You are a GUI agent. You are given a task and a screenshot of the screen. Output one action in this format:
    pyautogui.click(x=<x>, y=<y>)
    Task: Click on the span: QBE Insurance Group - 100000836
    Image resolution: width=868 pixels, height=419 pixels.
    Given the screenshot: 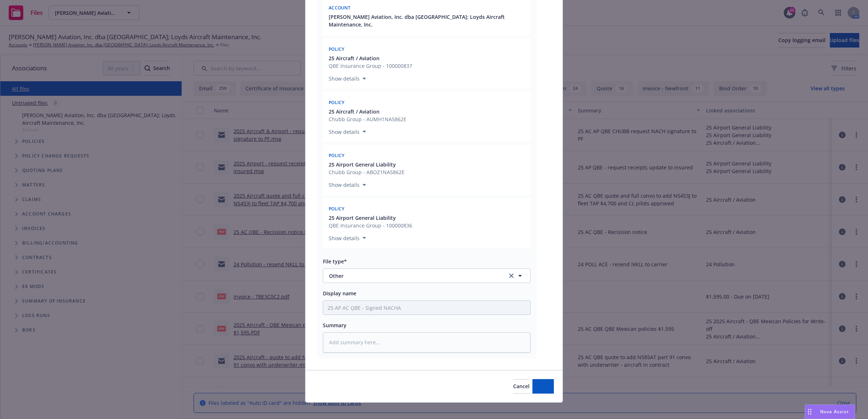 What is the action you would take?
    pyautogui.click(x=370, y=225)
    